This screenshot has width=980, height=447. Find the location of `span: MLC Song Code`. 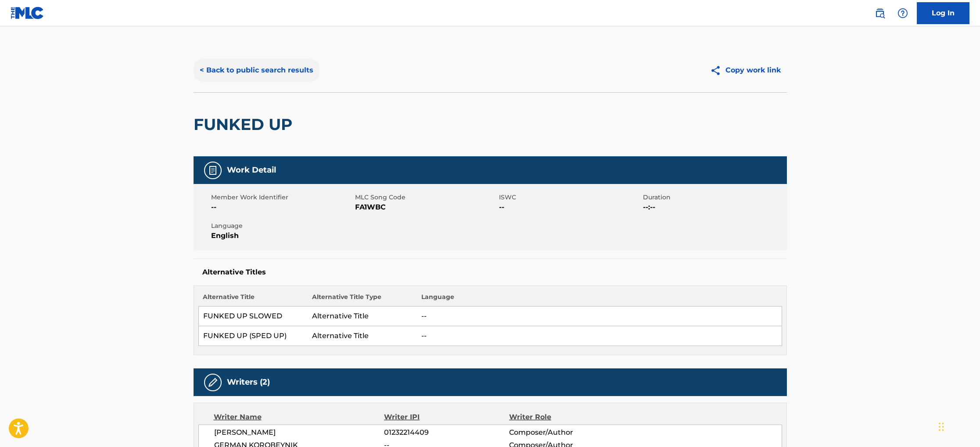

span: MLC Song Code is located at coordinates (426, 197).